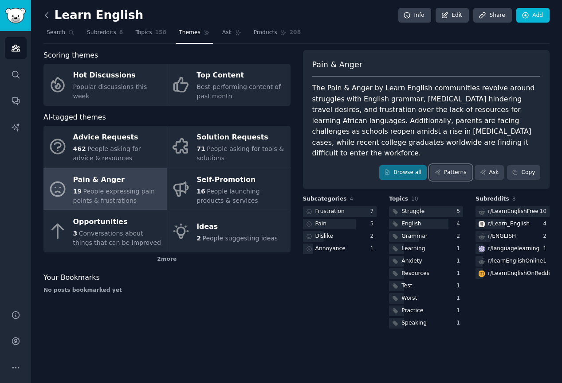 This screenshot has width=562, height=383. What do you see at coordinates (241, 180) in the screenshot?
I see `div: Self-Promotion` at bounding box center [241, 180].